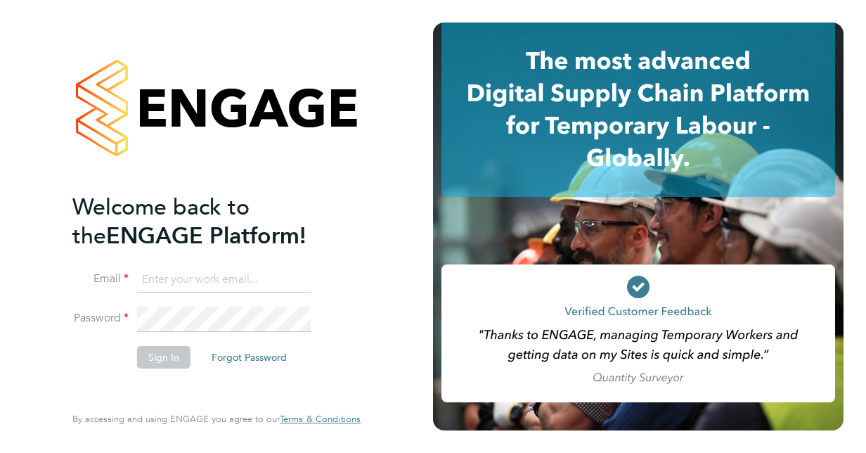 The width and height of the screenshot is (866, 453). What do you see at coordinates (320, 419) in the screenshot?
I see `a: Terms & Conditions` at bounding box center [320, 419].